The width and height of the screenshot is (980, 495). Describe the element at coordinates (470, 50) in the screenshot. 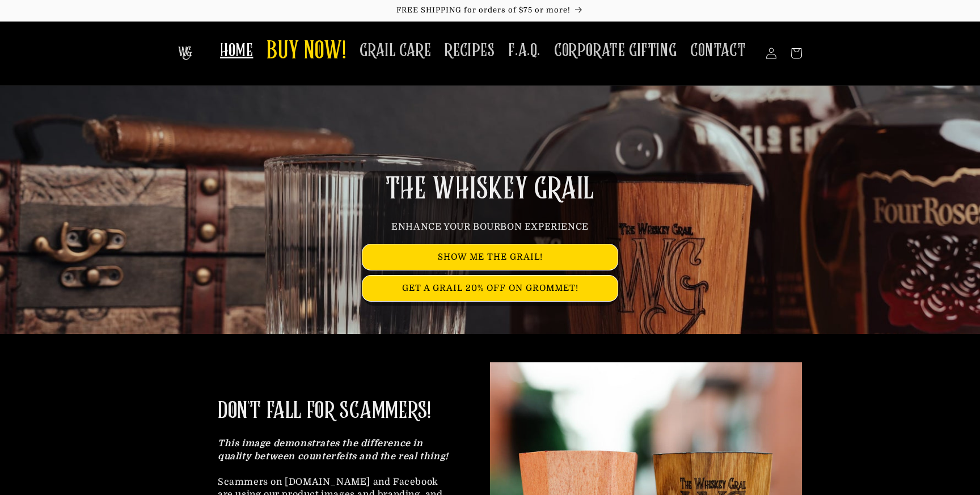

I see `span: RECIPES` at that location.